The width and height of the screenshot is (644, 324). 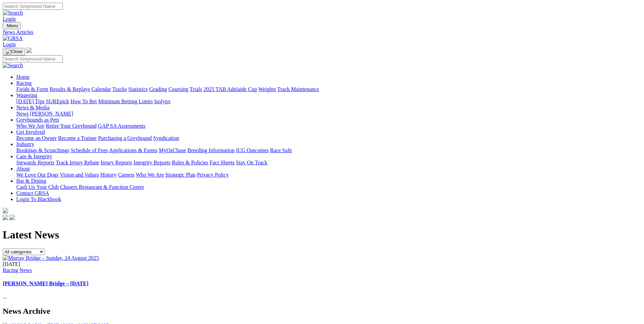 What do you see at coordinates (78, 162) in the screenshot?
I see `a: Track Injury Rebate` at bounding box center [78, 162].